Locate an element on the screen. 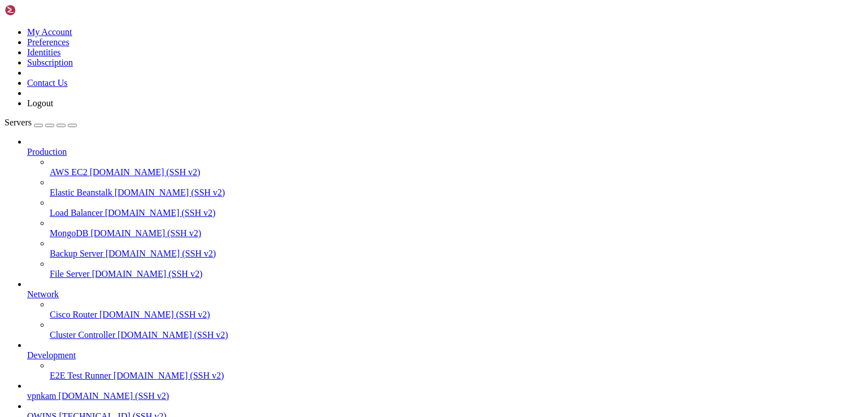  span: AWS EC2 is located at coordinates (68, 172).